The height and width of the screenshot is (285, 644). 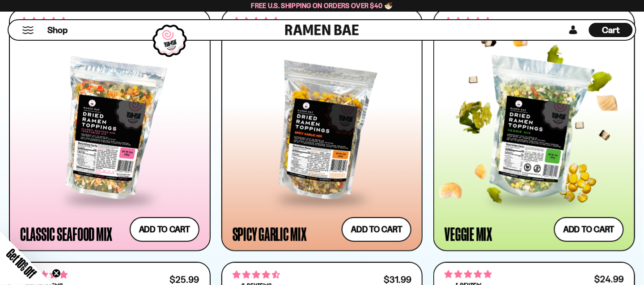 What do you see at coordinates (322, 5) in the screenshot?
I see `span: Free U.S. Shipping on Orders over $40 🍜` at bounding box center [322, 5].